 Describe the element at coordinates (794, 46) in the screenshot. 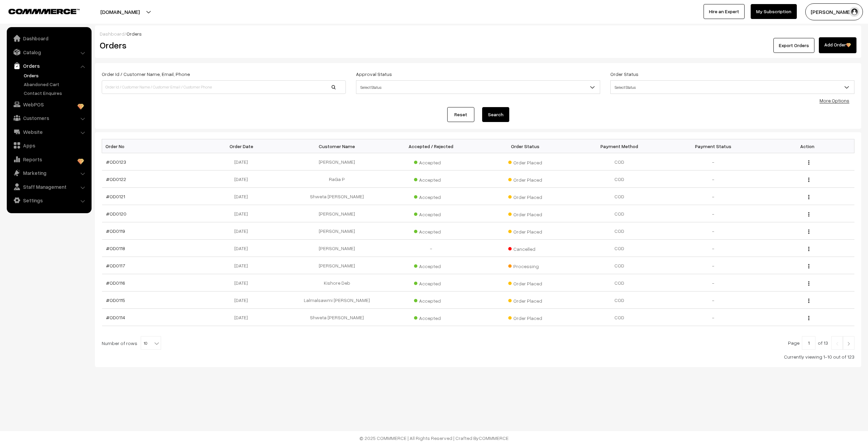

I see `button: Export Orders` at that location.